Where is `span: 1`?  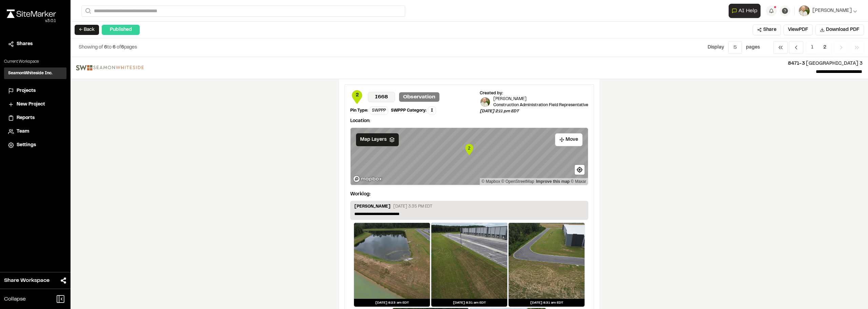 span: 1 is located at coordinates (812, 47).